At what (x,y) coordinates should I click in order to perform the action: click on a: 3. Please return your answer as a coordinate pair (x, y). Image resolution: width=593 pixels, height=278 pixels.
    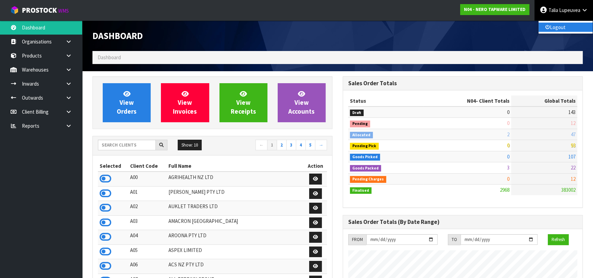
    Looking at the image, I should click on (291, 145).